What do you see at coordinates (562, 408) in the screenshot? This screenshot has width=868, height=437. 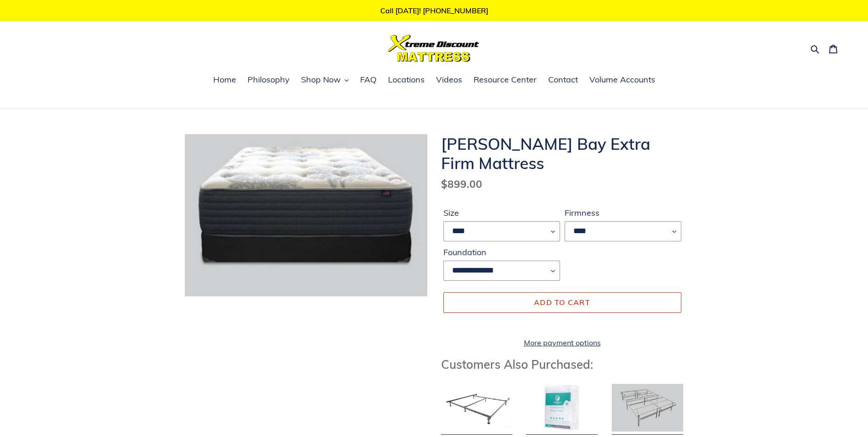 I see `img: Mattress Protector` at bounding box center [562, 408].